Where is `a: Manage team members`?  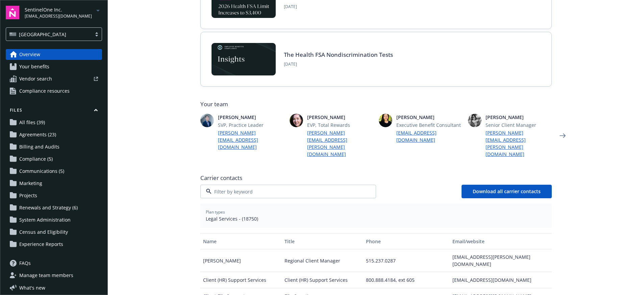 a: Manage team members is located at coordinates (53, 275).